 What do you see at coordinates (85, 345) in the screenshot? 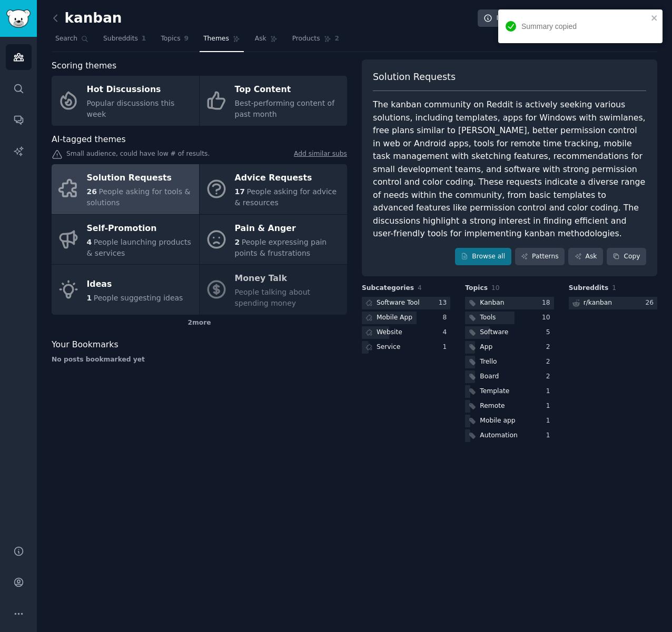
I see `span: Your Bookmarks` at bounding box center [85, 345].